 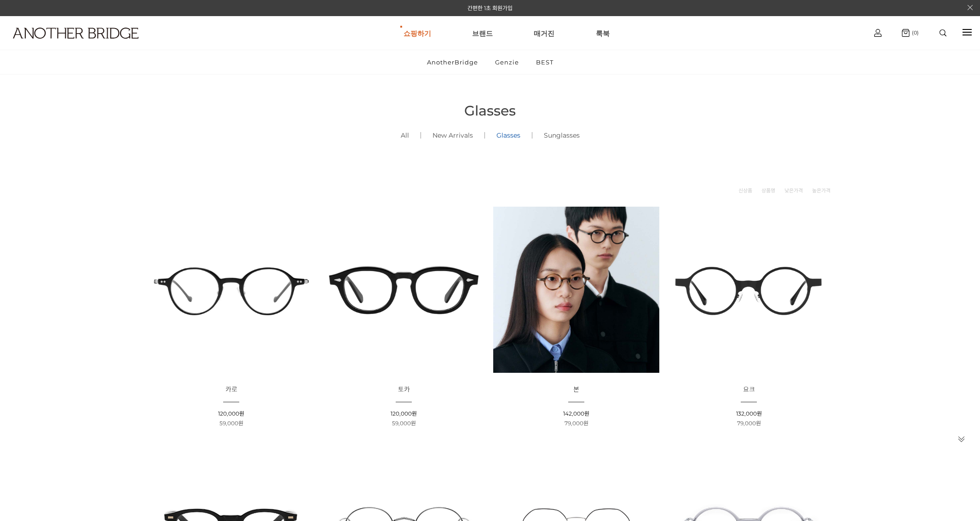 What do you see at coordinates (603, 33) in the screenshot?
I see `a: 룩북` at bounding box center [603, 33].